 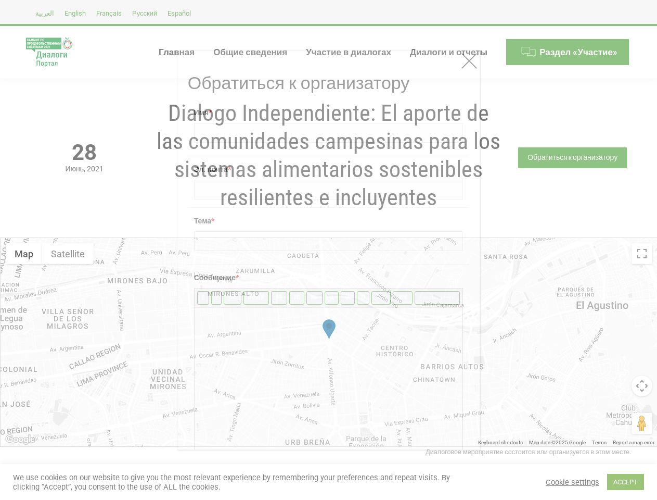 I want to click on label: Тема, so click(x=329, y=221).